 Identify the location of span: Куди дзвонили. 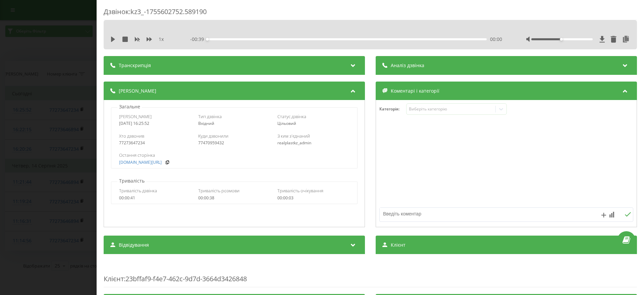
(213, 136).